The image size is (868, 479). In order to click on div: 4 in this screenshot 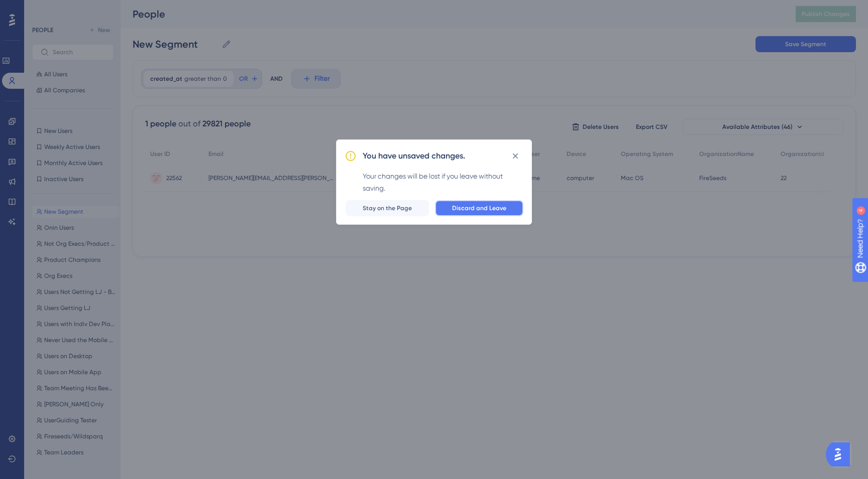, I will do `click(72, 9)`.